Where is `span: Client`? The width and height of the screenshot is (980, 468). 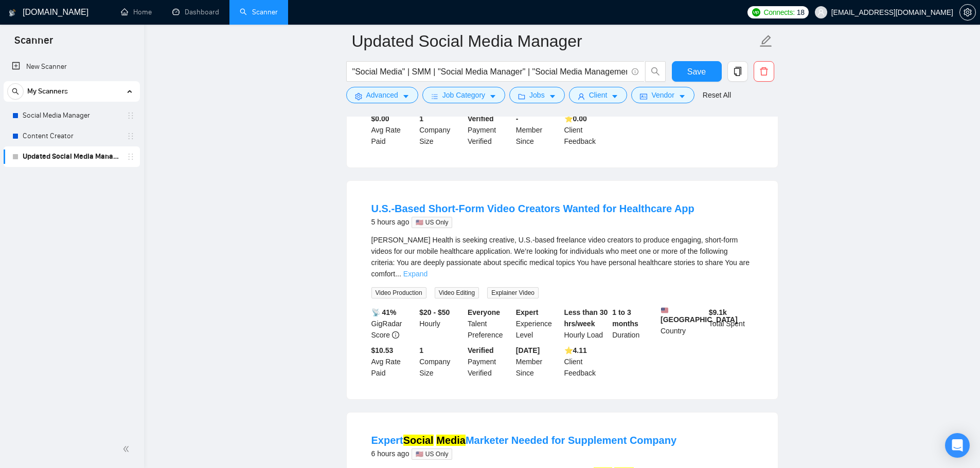 span: Client is located at coordinates (598, 95).